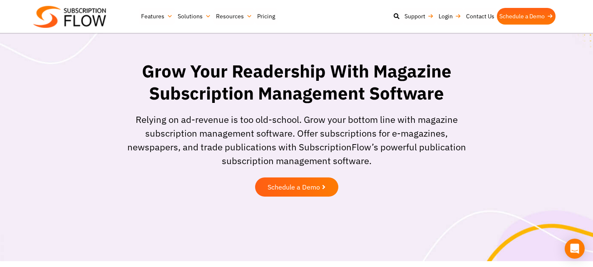 Image resolution: width=593 pixels, height=267 pixels. What do you see at coordinates (157, 16) in the screenshot?
I see `a: Features` at bounding box center [157, 16].